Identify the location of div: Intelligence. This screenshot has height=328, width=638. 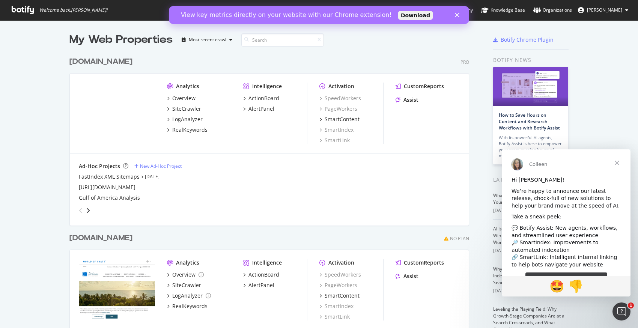
(267, 86).